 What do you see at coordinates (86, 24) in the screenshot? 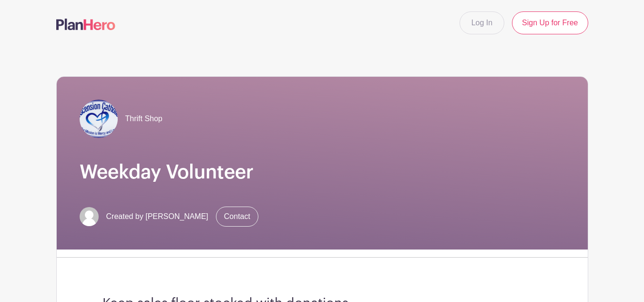
I see `img: logo-507f7623f17ff9eddc593b1ce0a138ce2505c220e1c5a4e2b4648c50719b7d32.svg` at bounding box center [86, 24].